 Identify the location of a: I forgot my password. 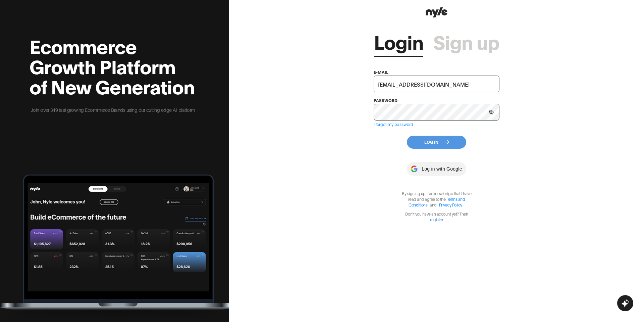
(394, 124).